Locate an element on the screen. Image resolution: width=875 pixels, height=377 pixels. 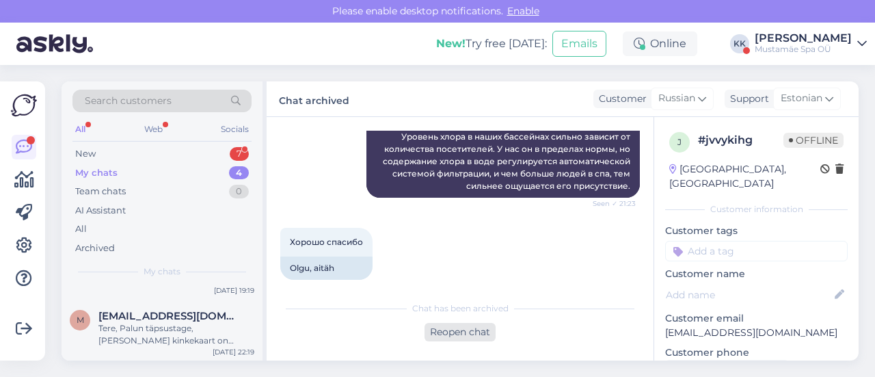
span: My chats is located at coordinates (162, 271).